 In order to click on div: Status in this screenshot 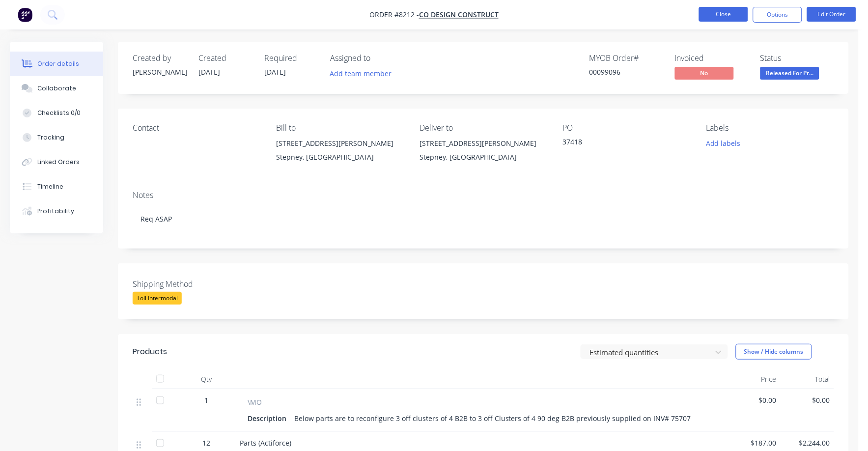, I will do `click(798, 58)`.